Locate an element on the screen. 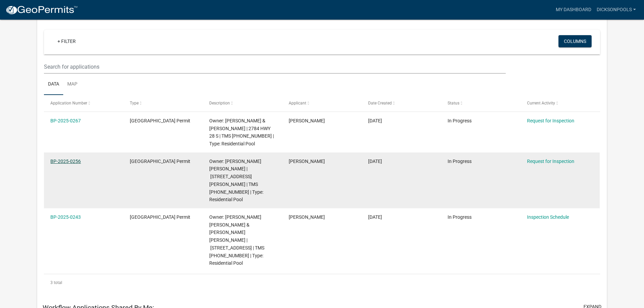 Image resolution: width=644 pixels, height=308 pixels. datatable-header-cell: Date Created is located at coordinates (401, 103).